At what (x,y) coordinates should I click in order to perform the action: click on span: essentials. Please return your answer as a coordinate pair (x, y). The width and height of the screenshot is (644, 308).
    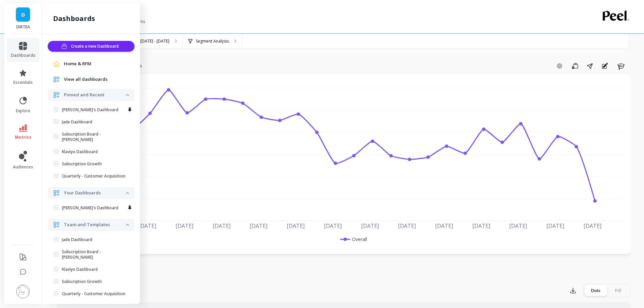
    Looking at the image, I should click on (23, 82).